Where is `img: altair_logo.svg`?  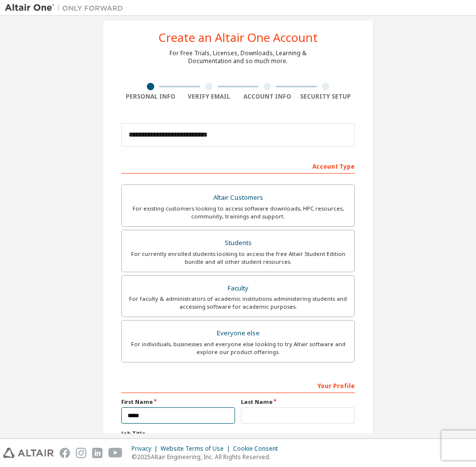
img: altair_logo.svg is located at coordinates (28, 453).